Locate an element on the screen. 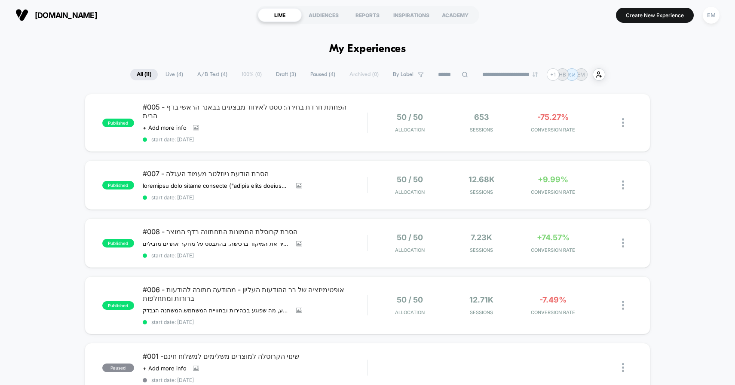 The image size is (735, 385). span: 12.71k is located at coordinates (481, 299).